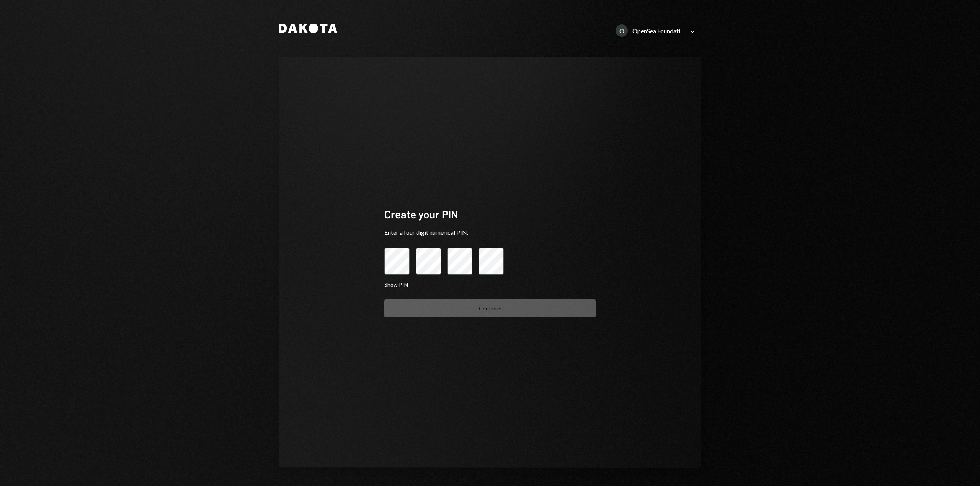  I want to click on input: pin code 4 of 4, so click(491, 262).